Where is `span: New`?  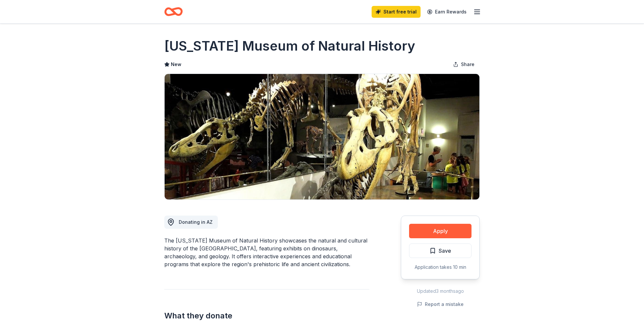 span: New is located at coordinates (176, 64).